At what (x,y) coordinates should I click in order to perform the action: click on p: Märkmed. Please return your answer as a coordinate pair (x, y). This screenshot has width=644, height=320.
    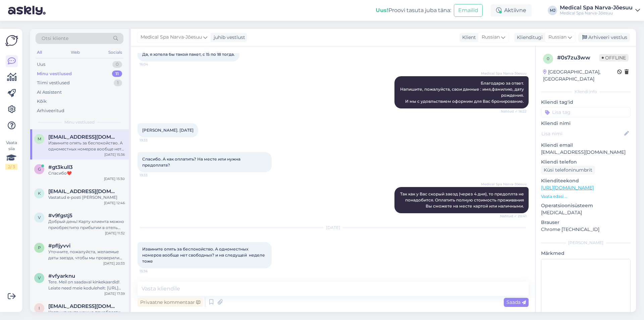
    Looking at the image, I should click on (586, 253).